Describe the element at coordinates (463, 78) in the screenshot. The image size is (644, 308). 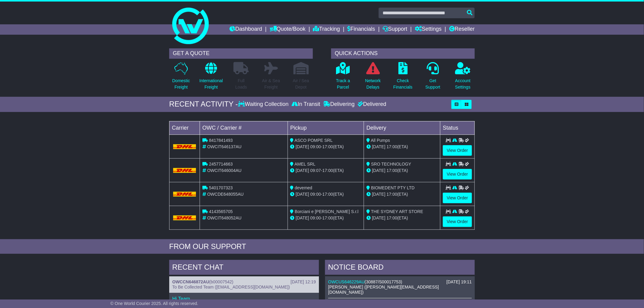
I see `a: AccountSettings` at that location.